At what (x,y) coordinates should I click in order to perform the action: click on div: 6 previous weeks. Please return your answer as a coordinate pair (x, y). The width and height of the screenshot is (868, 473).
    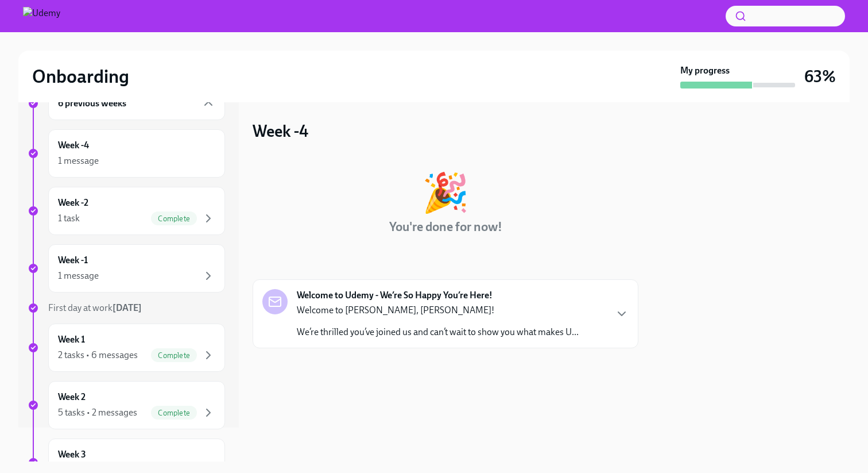
    Looking at the image, I should click on (137, 103).